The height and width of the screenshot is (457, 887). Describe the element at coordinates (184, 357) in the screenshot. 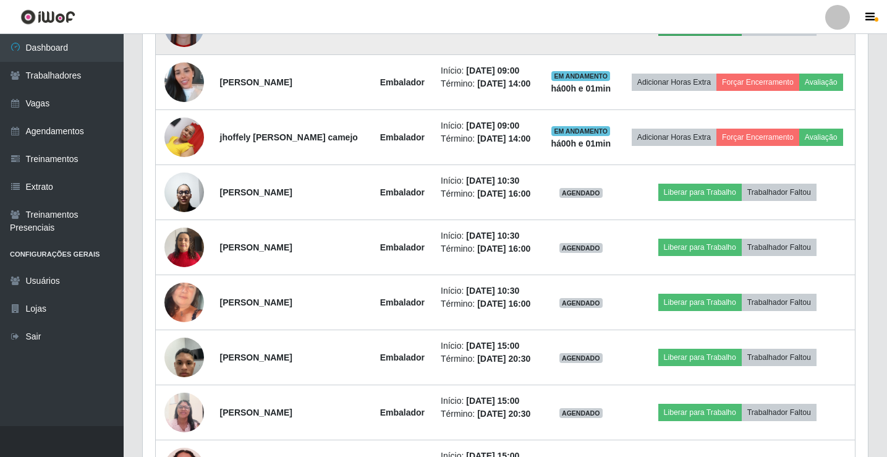

I see `img: 1736201934549.jpeg` at that location.